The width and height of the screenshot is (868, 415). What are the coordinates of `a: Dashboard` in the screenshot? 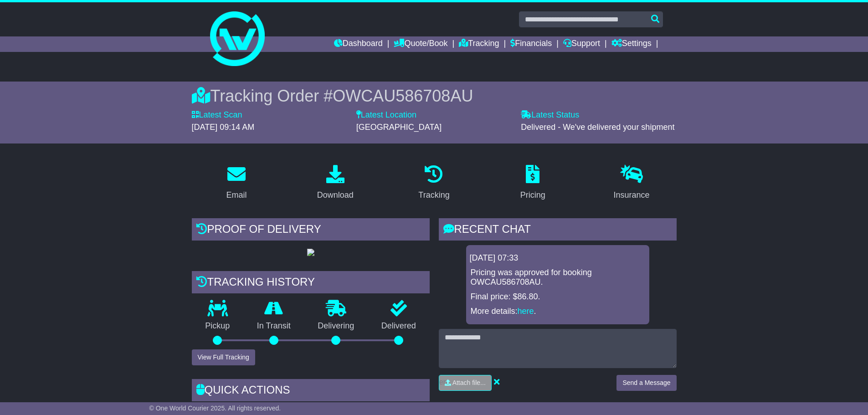 It's located at (358, 44).